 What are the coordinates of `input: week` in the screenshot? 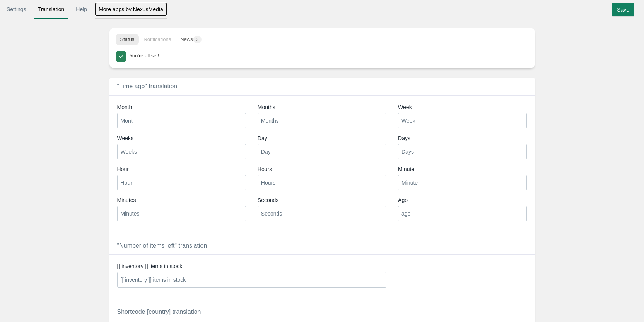 It's located at (462, 121).